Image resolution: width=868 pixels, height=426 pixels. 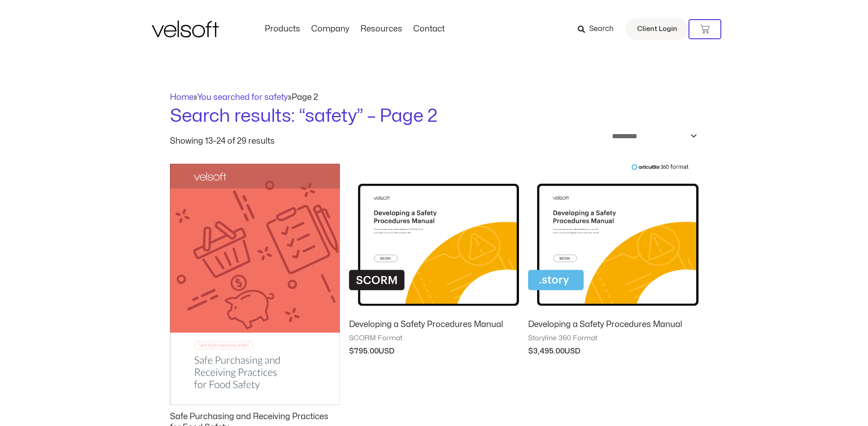 What do you see at coordinates (355, 29) in the screenshot?
I see `nav: Menu` at bounding box center [355, 29].